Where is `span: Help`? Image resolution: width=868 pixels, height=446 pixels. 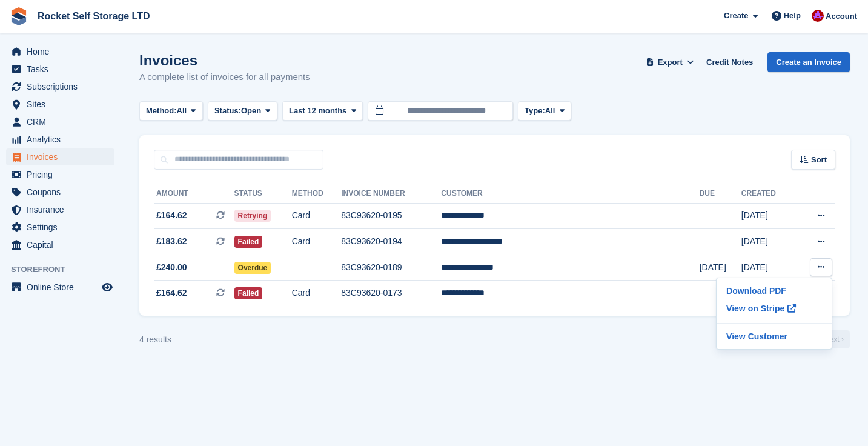 span: Help is located at coordinates (792, 16).